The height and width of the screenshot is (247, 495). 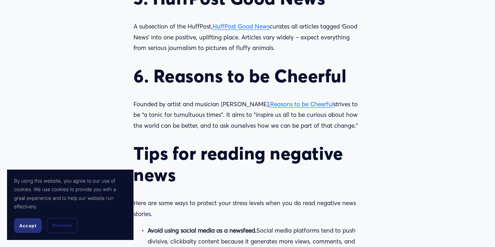 What do you see at coordinates (70, 205) in the screenshot?
I see `section: Cookie banner` at bounding box center [70, 205].